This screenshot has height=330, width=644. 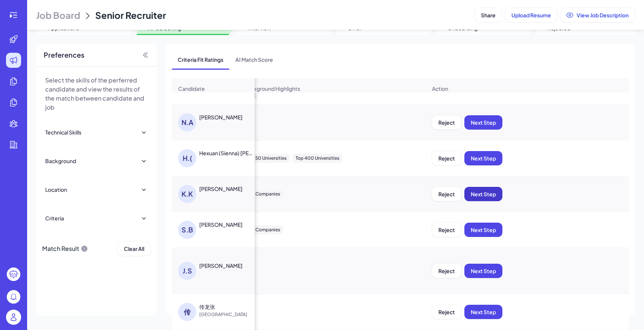 I want to click on div: N.A, so click(x=187, y=122).